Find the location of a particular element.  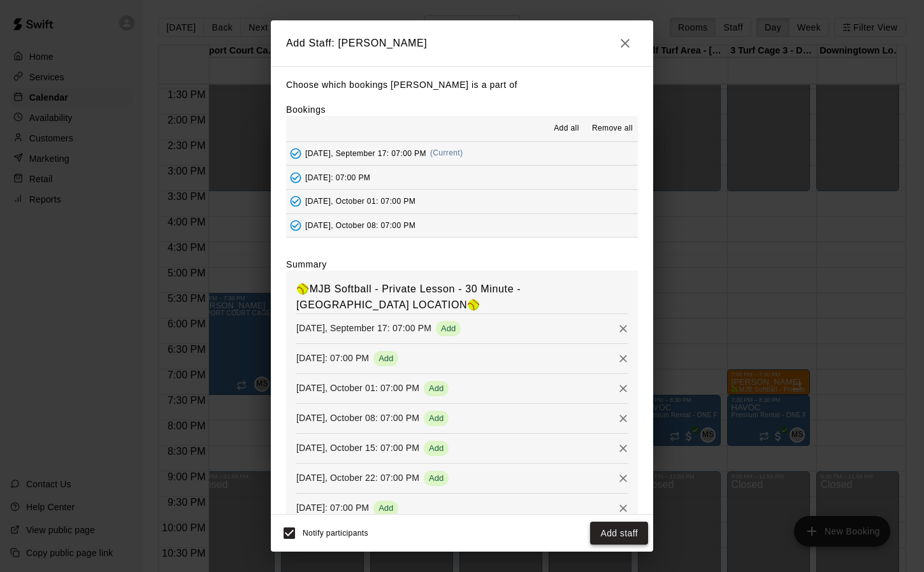

button: Add all is located at coordinates (566, 128).